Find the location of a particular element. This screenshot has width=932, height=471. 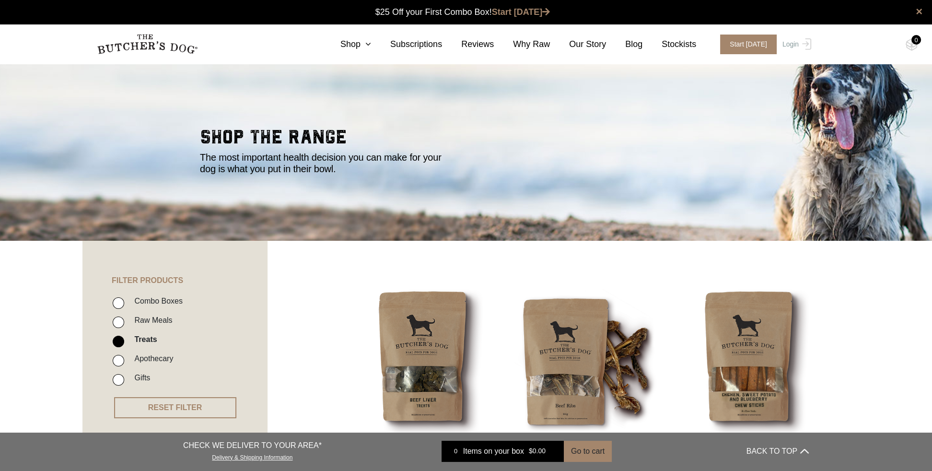

a: Our Story is located at coordinates (578, 44).